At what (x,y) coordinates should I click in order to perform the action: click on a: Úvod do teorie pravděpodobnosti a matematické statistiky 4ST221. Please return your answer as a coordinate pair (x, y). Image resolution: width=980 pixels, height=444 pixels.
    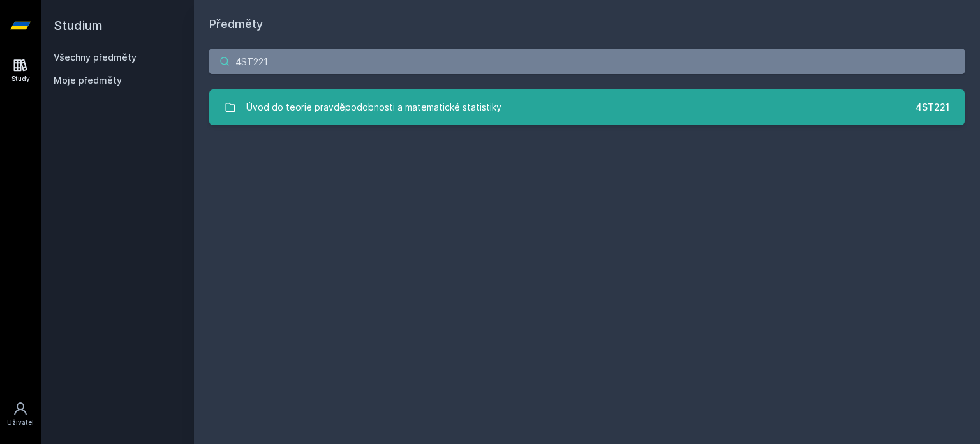
    Looking at the image, I should click on (587, 107).